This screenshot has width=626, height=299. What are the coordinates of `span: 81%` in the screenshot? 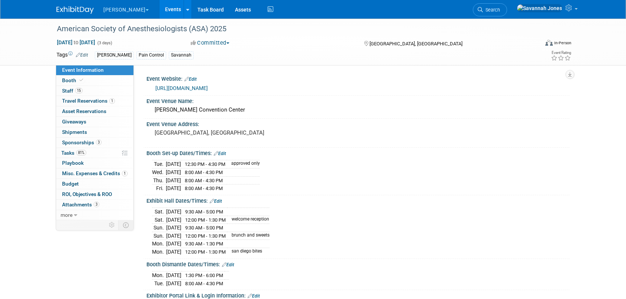 It's located at (81, 152).